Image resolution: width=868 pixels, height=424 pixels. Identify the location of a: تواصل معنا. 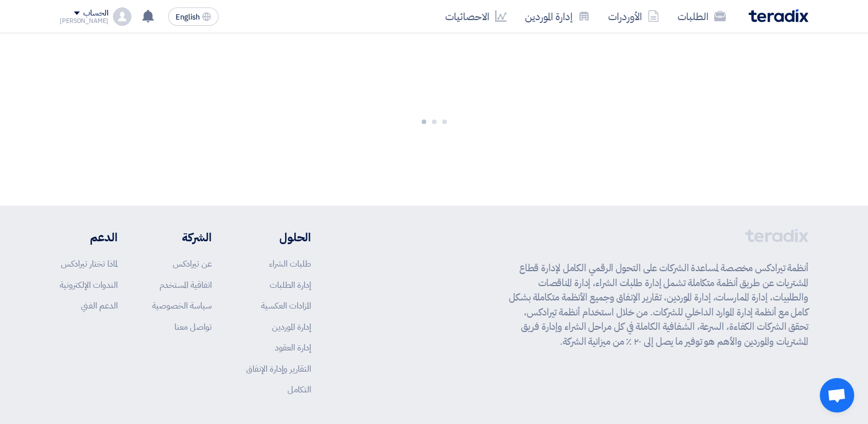
(193, 327).